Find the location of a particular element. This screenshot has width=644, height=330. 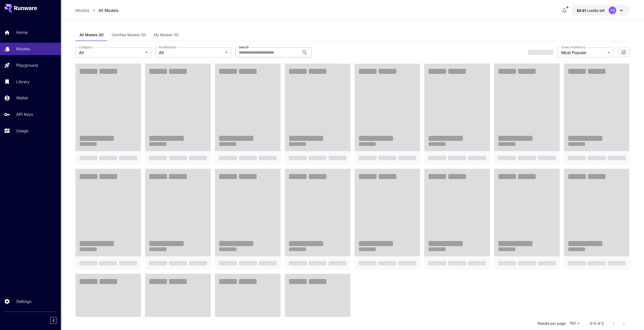

label: Architecture is located at coordinates (168, 47).